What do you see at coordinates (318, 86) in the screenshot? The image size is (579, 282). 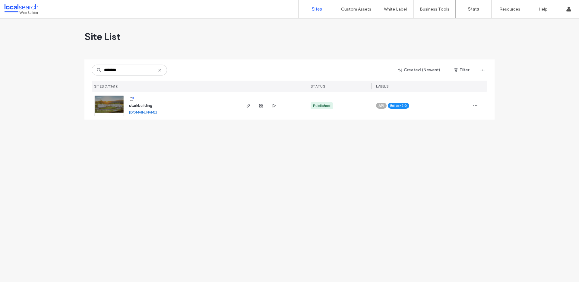 I see `span: STATUS` at bounding box center [318, 86].